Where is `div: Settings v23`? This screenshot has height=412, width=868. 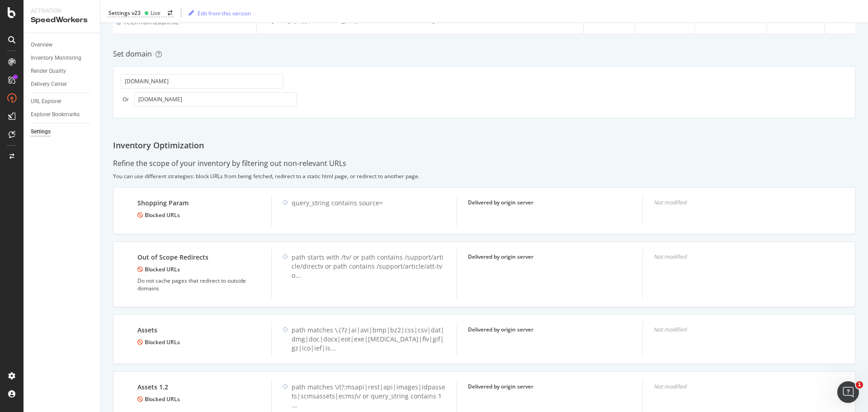 div: Settings v23 is located at coordinates (124, 12).